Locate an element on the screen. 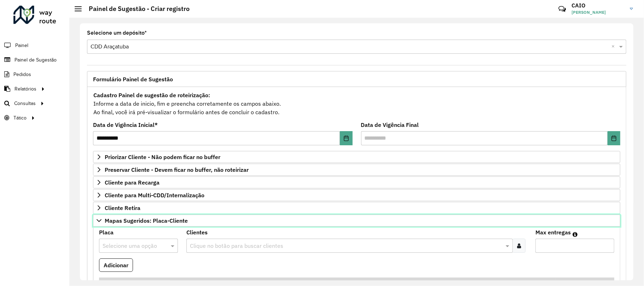 The image size is (644, 286). h2: Painel de Sugestão - Criar registro is located at coordinates (136, 9).